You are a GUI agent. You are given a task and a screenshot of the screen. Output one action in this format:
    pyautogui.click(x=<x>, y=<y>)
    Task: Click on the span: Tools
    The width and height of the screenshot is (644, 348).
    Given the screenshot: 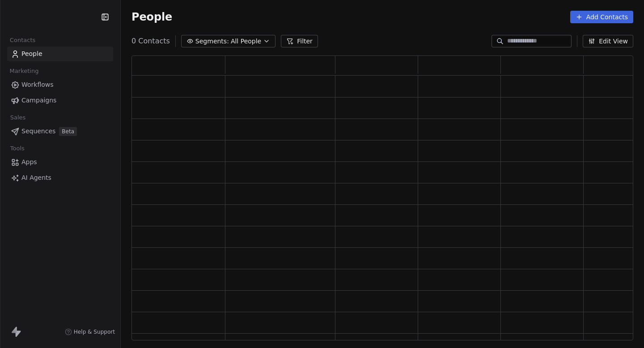 What is the action you would take?
    pyautogui.click(x=17, y=148)
    